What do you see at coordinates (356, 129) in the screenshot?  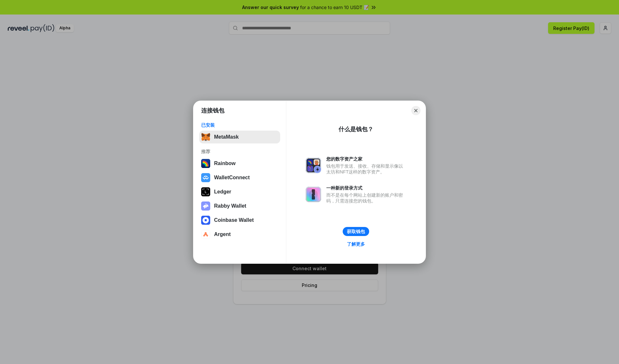 I see `div: 什么是钱包？` at bounding box center [356, 129].